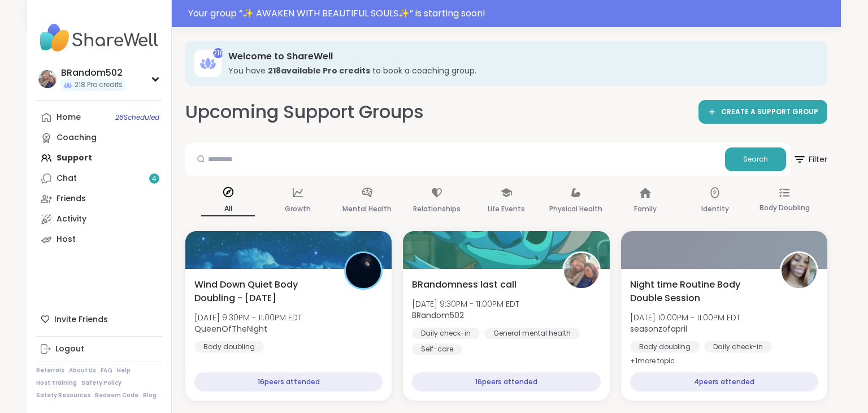 This screenshot has height=413, width=868. Describe the element at coordinates (228, 209) in the screenshot. I see `p: All` at that location.